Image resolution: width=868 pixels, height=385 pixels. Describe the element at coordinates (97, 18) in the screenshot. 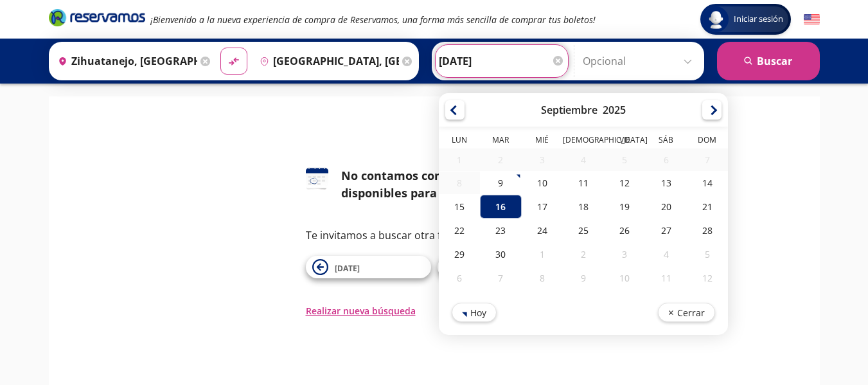

I see `i: Brand Logo` at that location.